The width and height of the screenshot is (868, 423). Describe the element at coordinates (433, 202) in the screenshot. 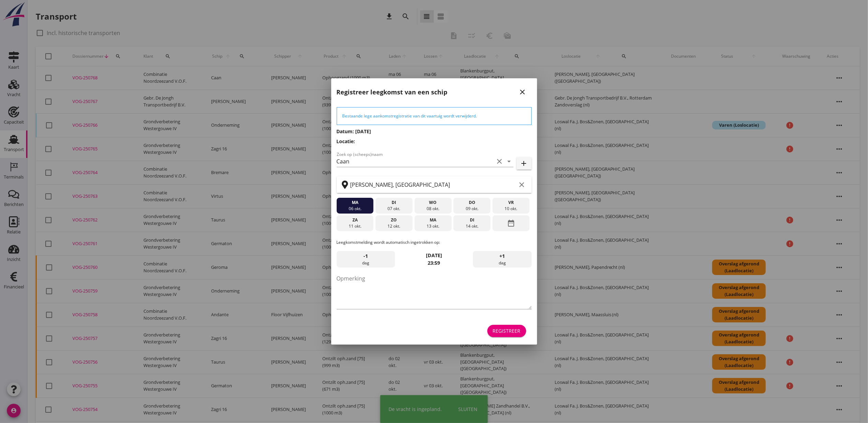

I see `div: wo` at that location.